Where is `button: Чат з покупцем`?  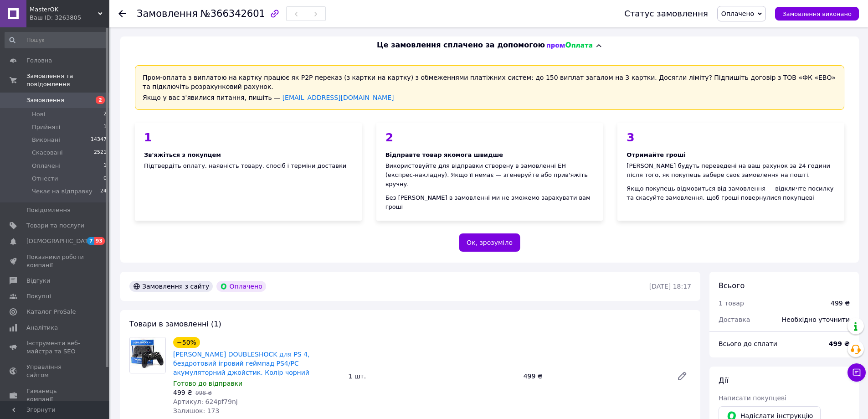 button: Чат з покупцем is located at coordinates (857, 373).